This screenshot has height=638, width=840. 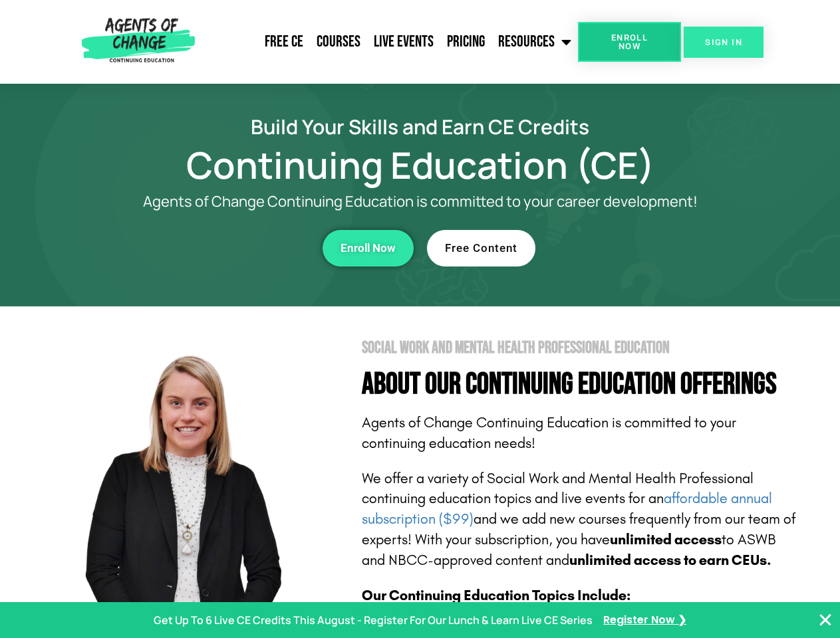 I want to click on p: Get Up To 6 Live CE Credits This August - Register For Our Lunch & Learn Live CE Series, so click(x=373, y=621).